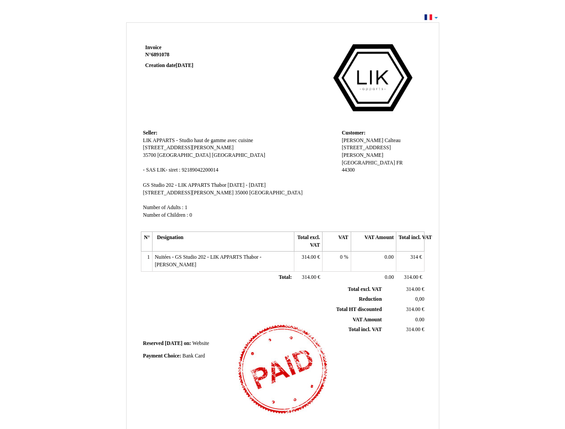 This screenshot has width=565, height=429. Describe the element at coordinates (150, 133) in the screenshot. I see `span: Seller:` at that location.